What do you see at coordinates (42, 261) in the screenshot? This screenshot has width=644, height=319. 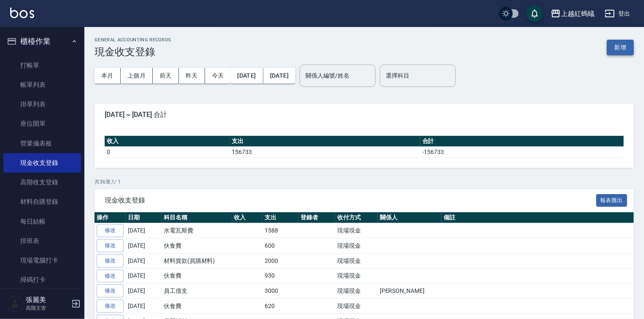 I see `a: 現場電腦打卡` at bounding box center [42, 261].